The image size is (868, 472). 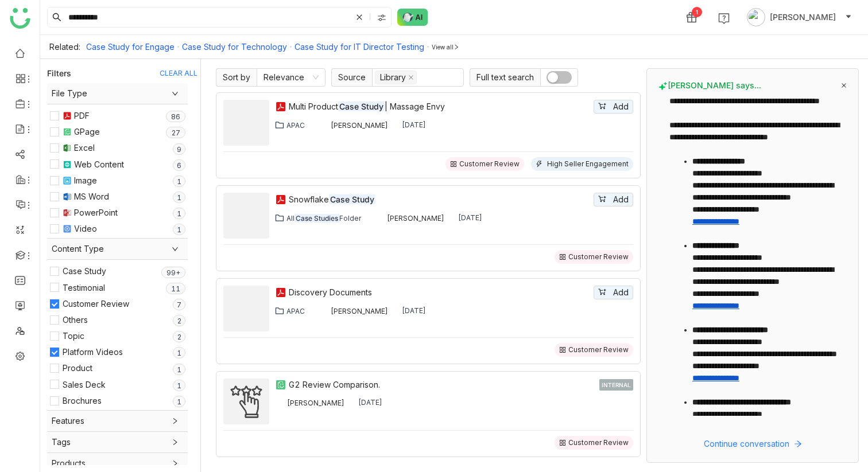 I want to click on div: Related:, so click(x=65, y=46).